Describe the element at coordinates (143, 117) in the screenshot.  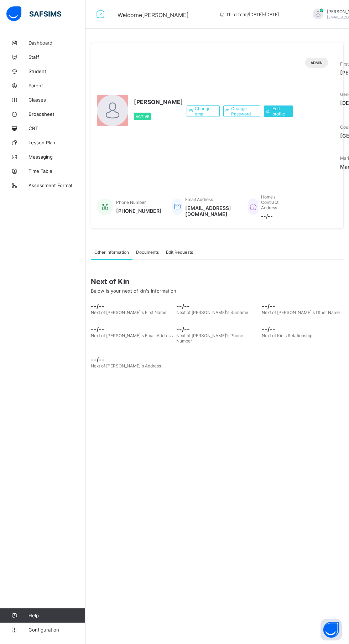
I see `span: Active` at that location.